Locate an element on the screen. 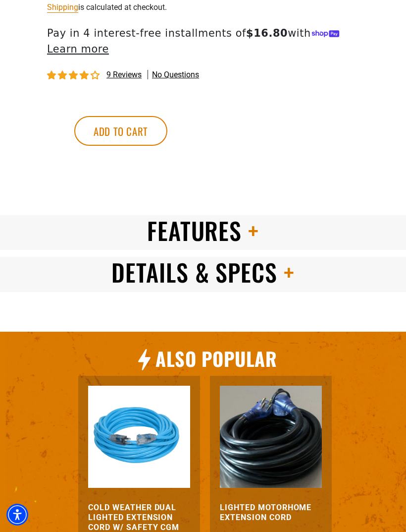  span: 4.11 stars is located at coordinates (74, 75).